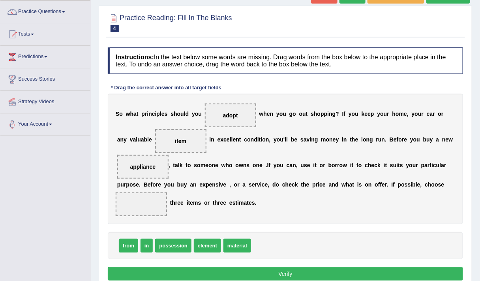 The image size is (480, 281). Describe the element at coordinates (345, 114) in the screenshot. I see `b: f` at that location.